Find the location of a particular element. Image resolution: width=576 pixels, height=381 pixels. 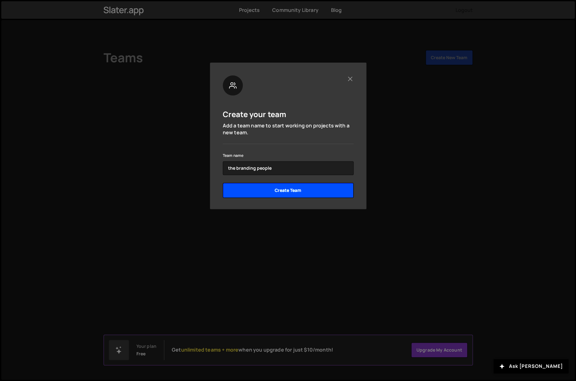

button: Close is located at coordinates (350, 79).